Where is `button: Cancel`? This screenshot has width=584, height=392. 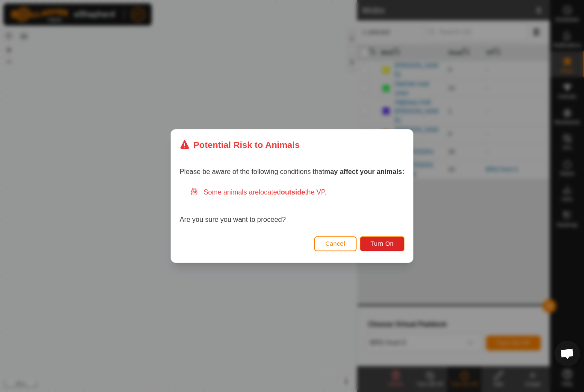 button: Cancel is located at coordinates (335, 244).